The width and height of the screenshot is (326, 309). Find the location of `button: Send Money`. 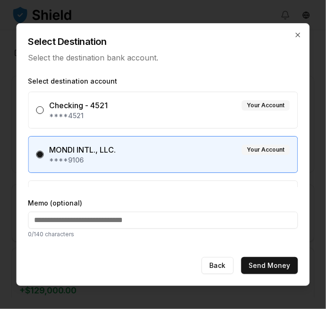

button: Send Money is located at coordinates (270, 266).